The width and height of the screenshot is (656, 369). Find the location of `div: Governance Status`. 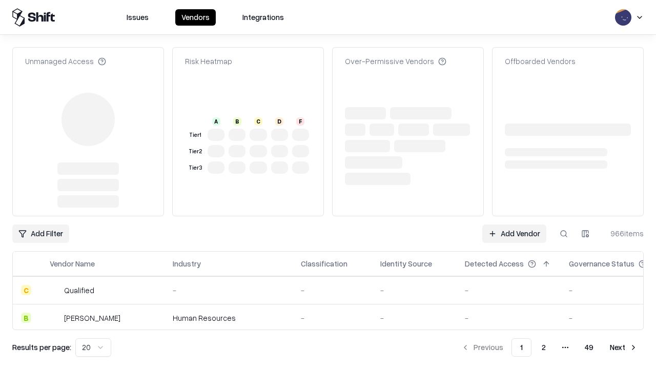

div: Governance Status is located at coordinates (602, 263).